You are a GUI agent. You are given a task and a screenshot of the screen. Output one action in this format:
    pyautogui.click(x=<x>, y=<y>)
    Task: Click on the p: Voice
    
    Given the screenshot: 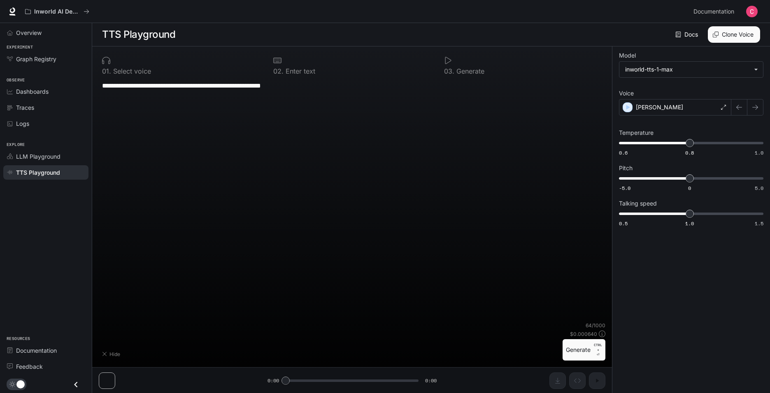 What is the action you would take?
    pyautogui.click(x=626, y=93)
    